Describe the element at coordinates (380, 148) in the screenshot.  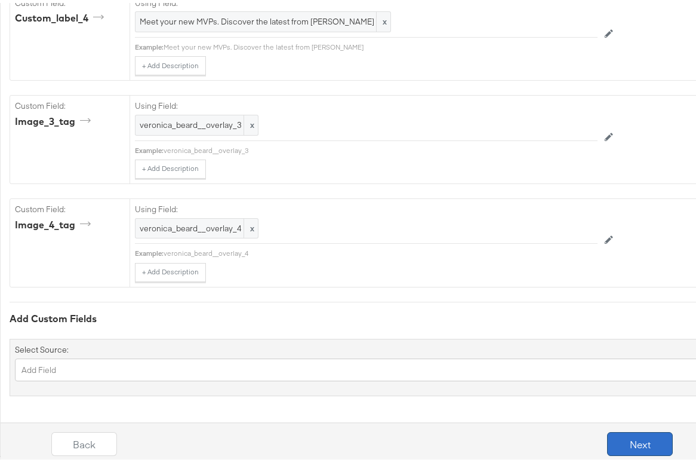
I see `div: veronica_beard__overlay_3` at that location.